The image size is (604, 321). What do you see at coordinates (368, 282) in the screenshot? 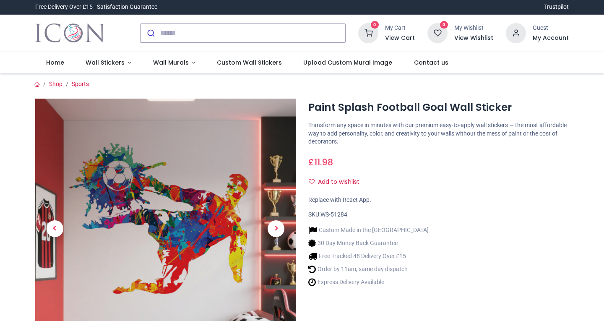
I see `li: Express Delivery Available` at bounding box center [368, 282].